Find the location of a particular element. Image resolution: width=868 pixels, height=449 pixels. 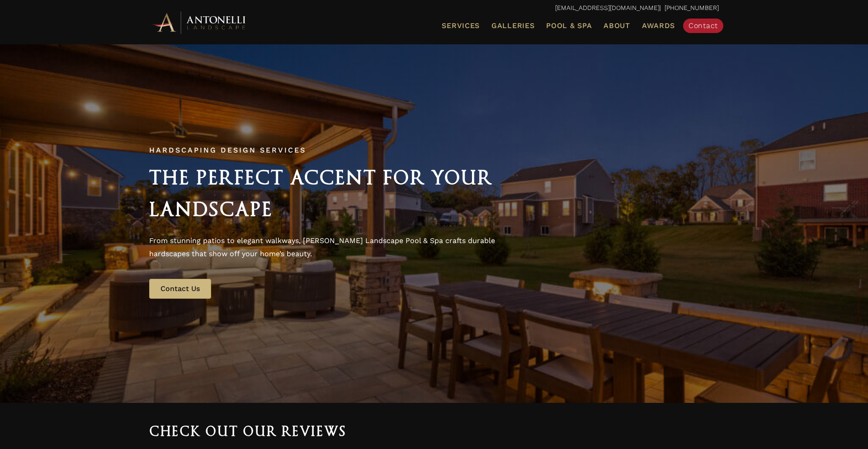

span: Contact Us is located at coordinates (180, 288).